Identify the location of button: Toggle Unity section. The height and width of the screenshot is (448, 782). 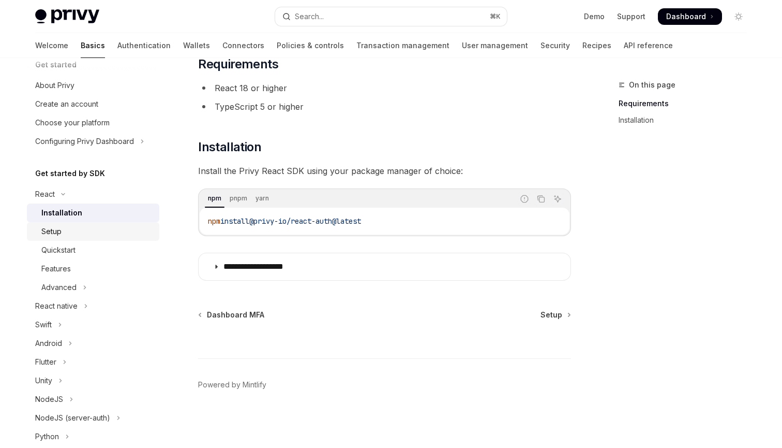
(93, 380).